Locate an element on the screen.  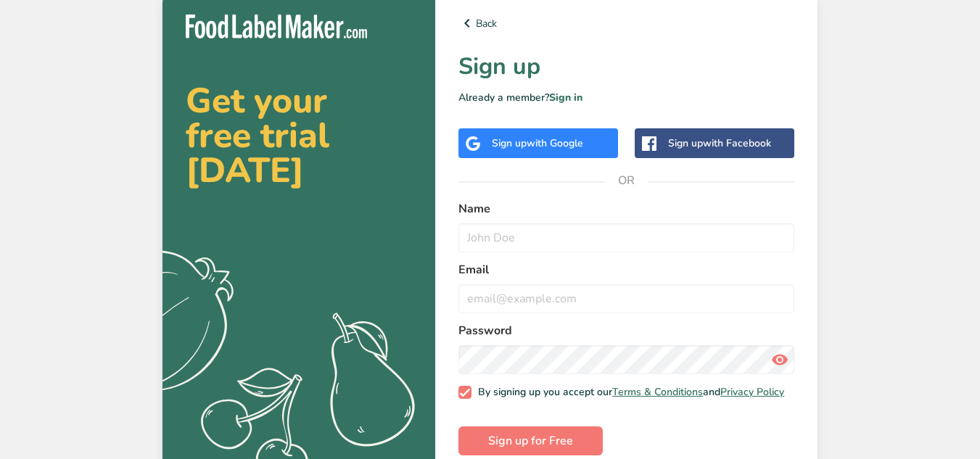
a: Privacy Policy is located at coordinates (753, 392).